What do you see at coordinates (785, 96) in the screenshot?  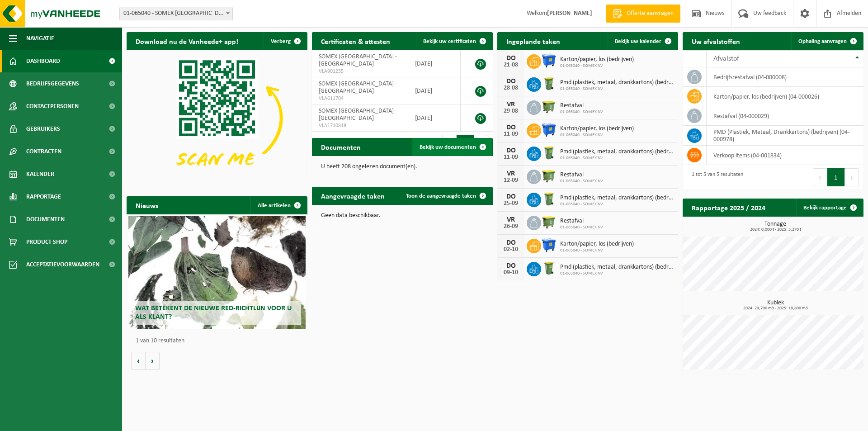 I see `td: karton/papier, los (bedrijven) (04-000026)` at bounding box center [785, 96].